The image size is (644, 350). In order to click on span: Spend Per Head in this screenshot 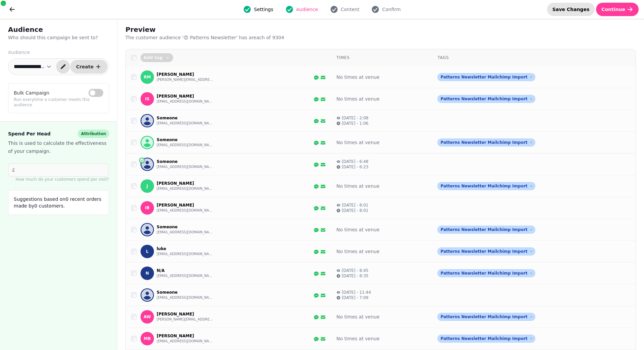, I will do `click(30, 134)`.